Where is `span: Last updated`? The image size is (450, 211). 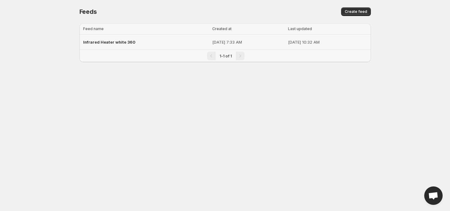 span: Last updated is located at coordinates (300, 29).